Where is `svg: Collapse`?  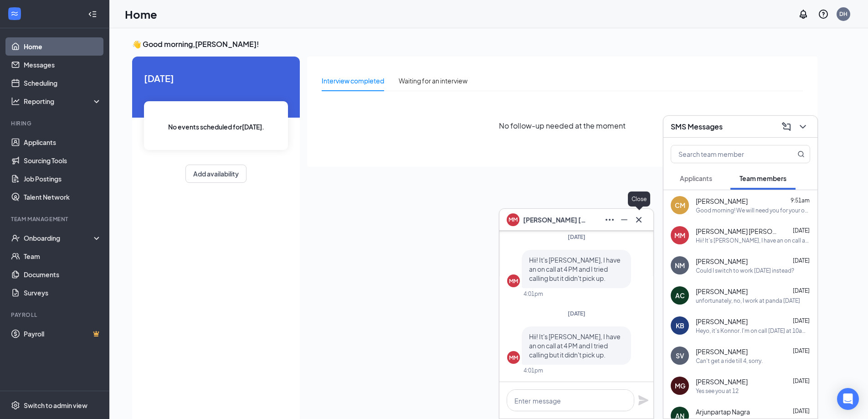
svg: Collapse is located at coordinates (92, 14).